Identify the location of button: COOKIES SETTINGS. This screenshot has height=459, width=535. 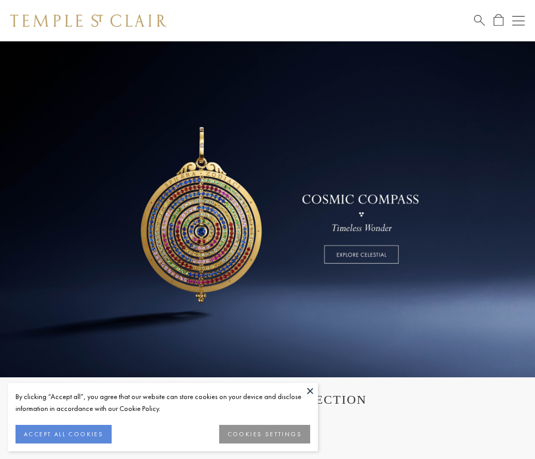
(265, 434).